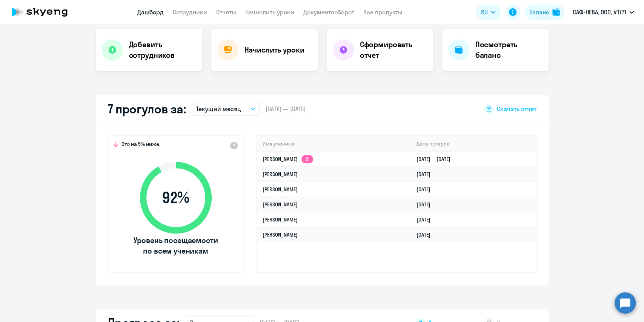 Image resolution: width=644 pixels, height=322 pixels. What do you see at coordinates (151, 12) in the screenshot?
I see `a: Дашборд` at bounding box center [151, 12].